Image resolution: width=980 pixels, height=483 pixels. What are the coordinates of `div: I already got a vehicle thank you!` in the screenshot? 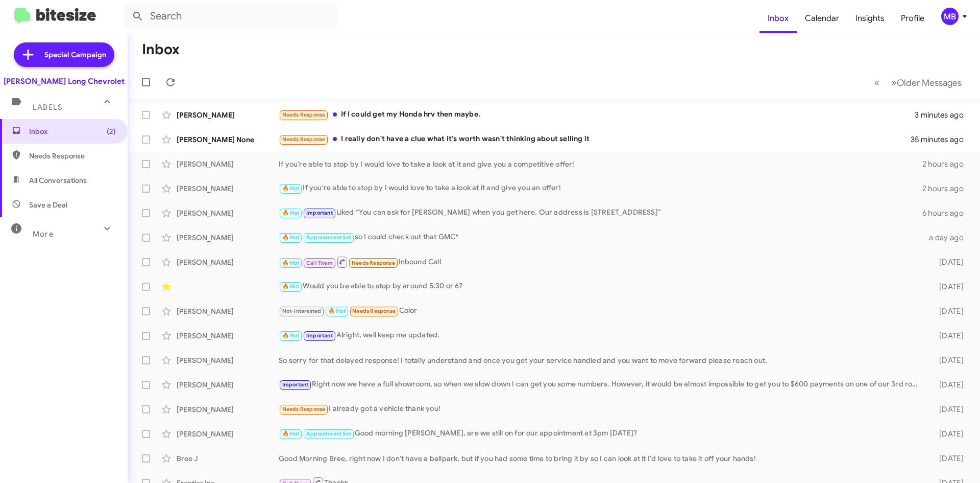 It's located at (601, 408).